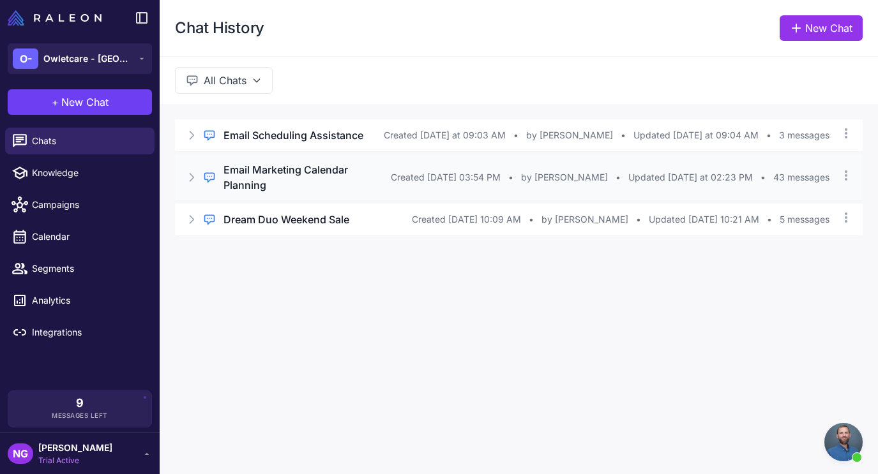 Image resolution: width=878 pixels, height=474 pixels. I want to click on a: Segments, so click(80, 269).